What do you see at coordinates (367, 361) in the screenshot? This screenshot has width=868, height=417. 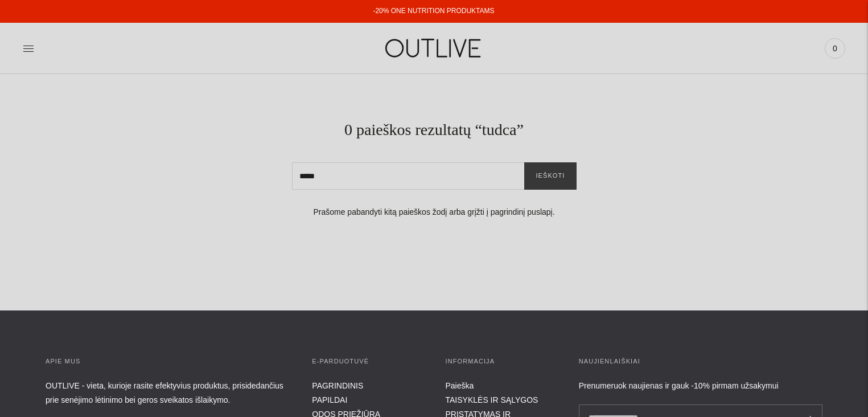 I see `h3: E-parduotuvė` at bounding box center [367, 361].